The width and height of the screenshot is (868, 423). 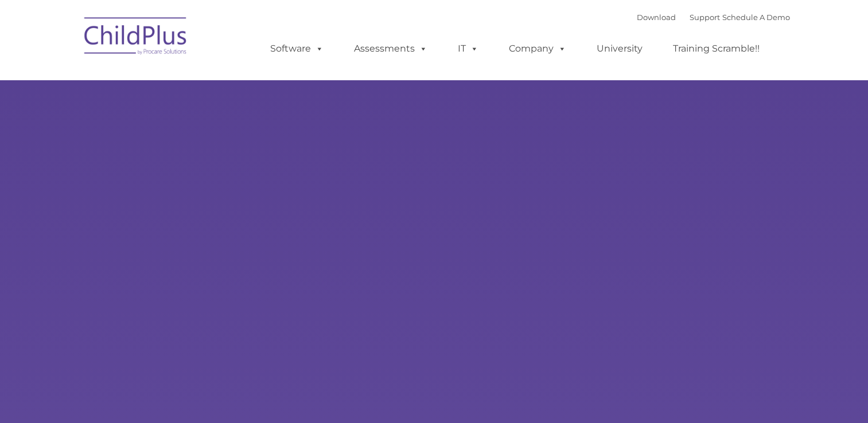 I want to click on a: Training Scramble!!, so click(x=715, y=49).